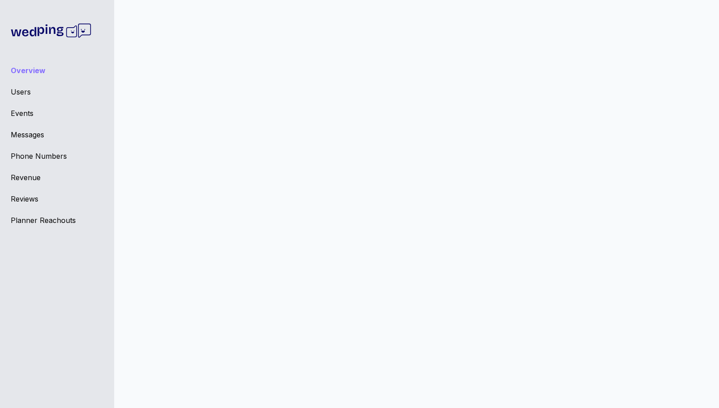 The height and width of the screenshot is (408, 719). Describe the element at coordinates (57, 113) in the screenshot. I see `div: Events` at that location.